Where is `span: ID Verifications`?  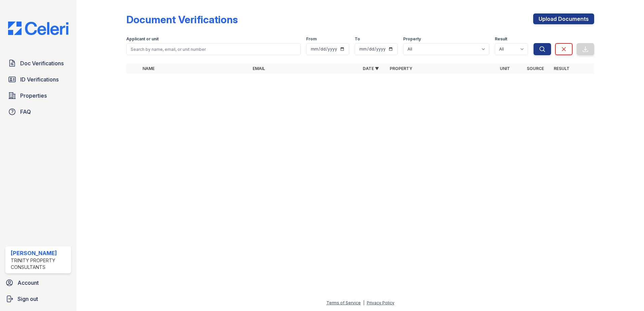 span: ID Verifications is located at coordinates (39, 79).